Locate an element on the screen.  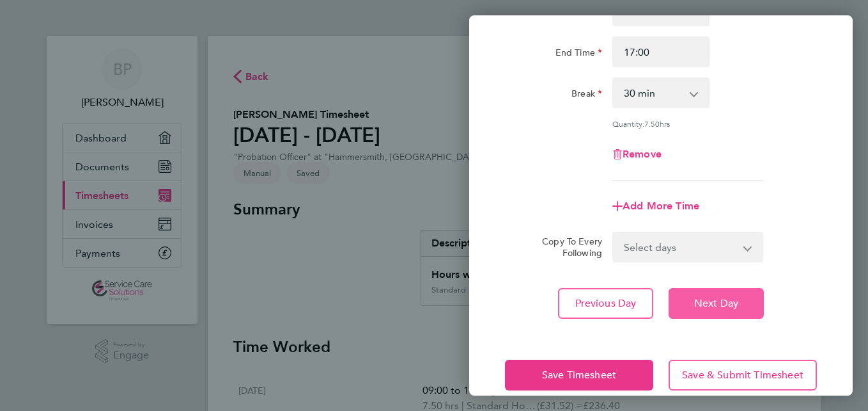
label: Copy To Every Following is located at coordinates (567, 247).